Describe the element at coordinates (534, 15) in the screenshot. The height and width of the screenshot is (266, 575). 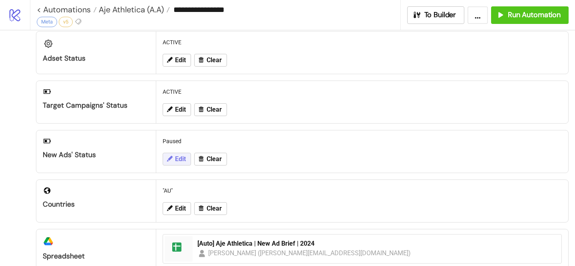
I see `span: Run Automation` at that location.